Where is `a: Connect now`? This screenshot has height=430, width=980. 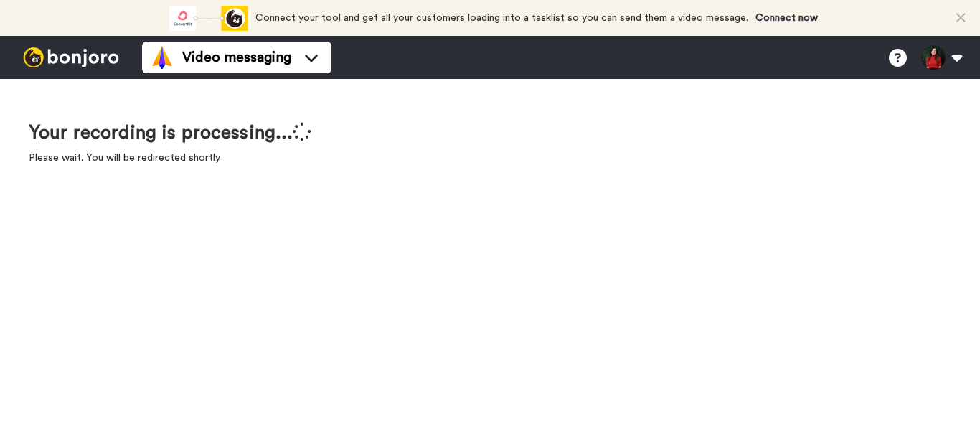 a: Connect now is located at coordinates (786, 18).